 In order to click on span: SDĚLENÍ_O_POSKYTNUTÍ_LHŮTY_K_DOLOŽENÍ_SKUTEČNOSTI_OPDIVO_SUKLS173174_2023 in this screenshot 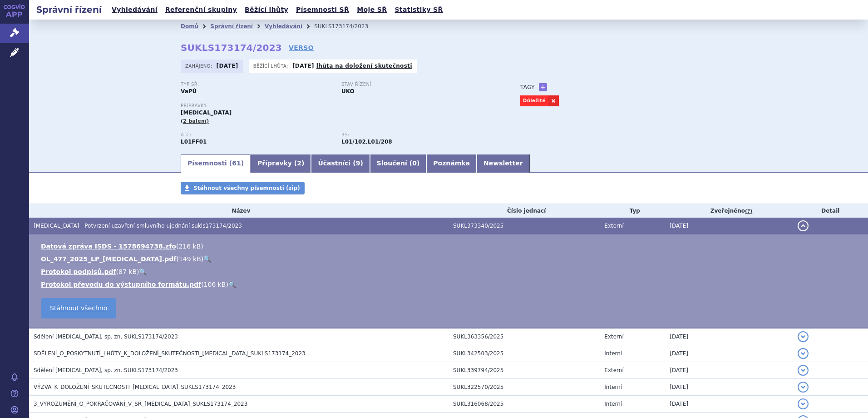, I will do `click(169, 353)`.